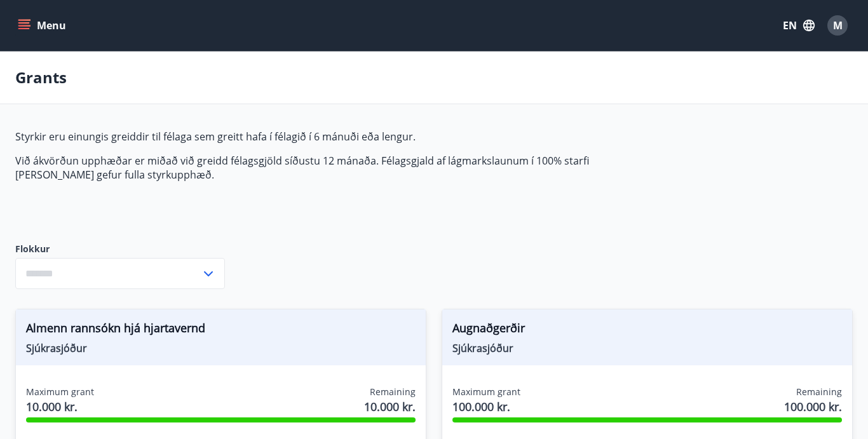 The height and width of the screenshot is (439, 868). Describe the element at coordinates (799, 26) in the screenshot. I see `button: EN` at that location.